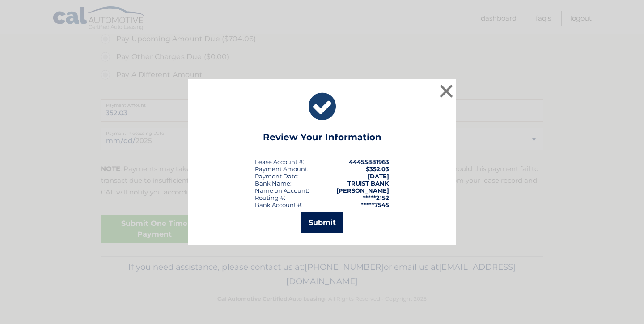  Describe the element at coordinates (322, 223) in the screenshot. I see `button: Submit` at that location.